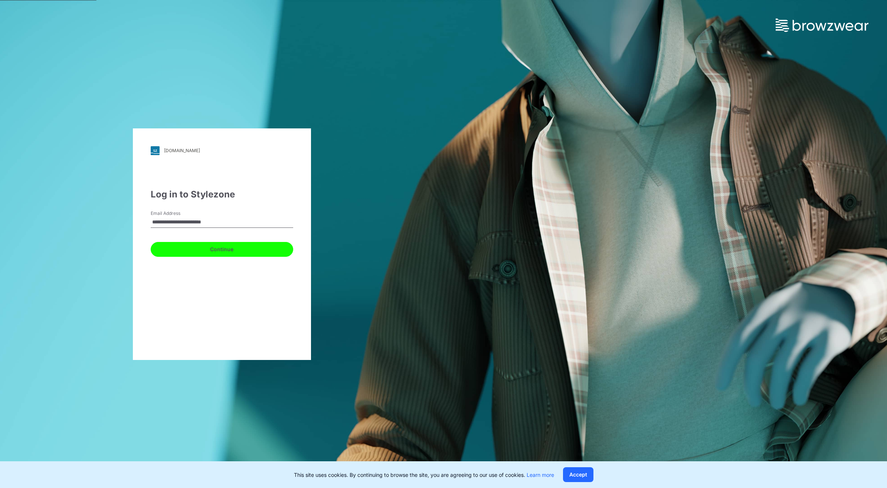 Image resolution: width=887 pixels, height=488 pixels. Describe the element at coordinates (222, 249) in the screenshot. I see `button: Continue` at that location.